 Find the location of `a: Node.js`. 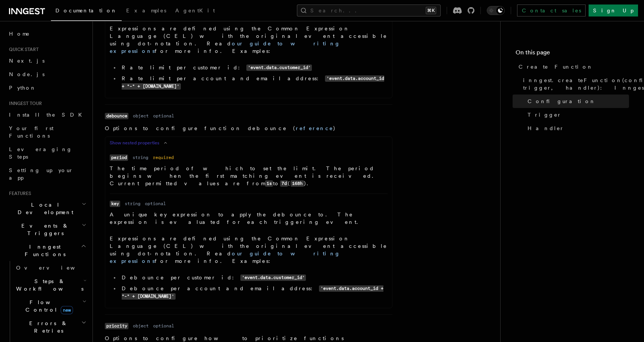

a: Node.js is located at coordinates (47, 74).